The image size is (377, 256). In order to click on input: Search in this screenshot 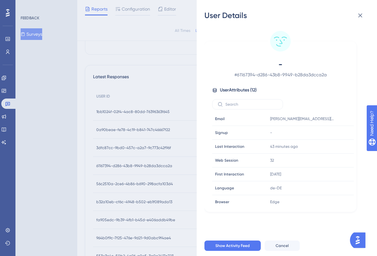, I will do `click(252, 104)`.